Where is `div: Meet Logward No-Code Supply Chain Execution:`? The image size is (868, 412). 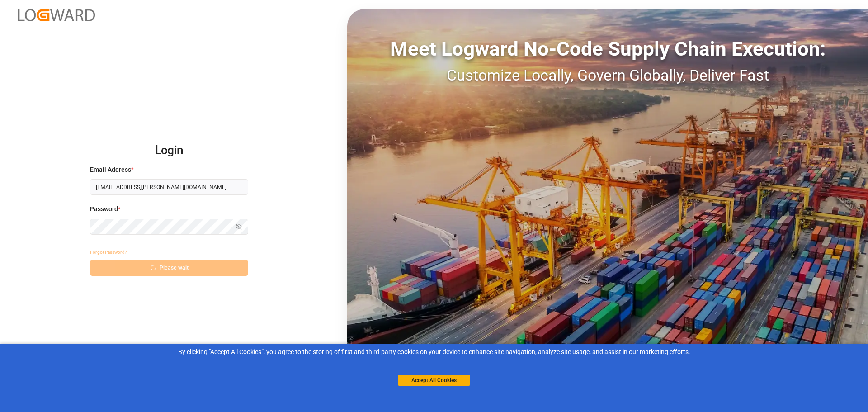
div: Meet Logward No-Code Supply Chain Execution: is located at coordinates (608, 49).